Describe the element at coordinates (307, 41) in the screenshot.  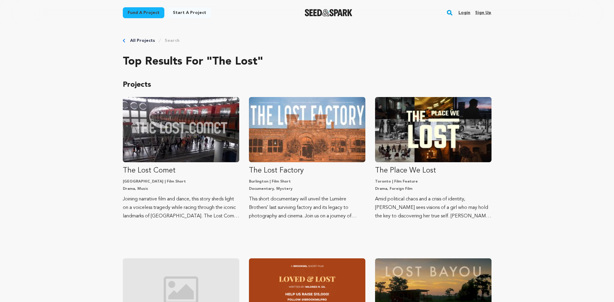
I see `div: Breadcrumb` at that location.